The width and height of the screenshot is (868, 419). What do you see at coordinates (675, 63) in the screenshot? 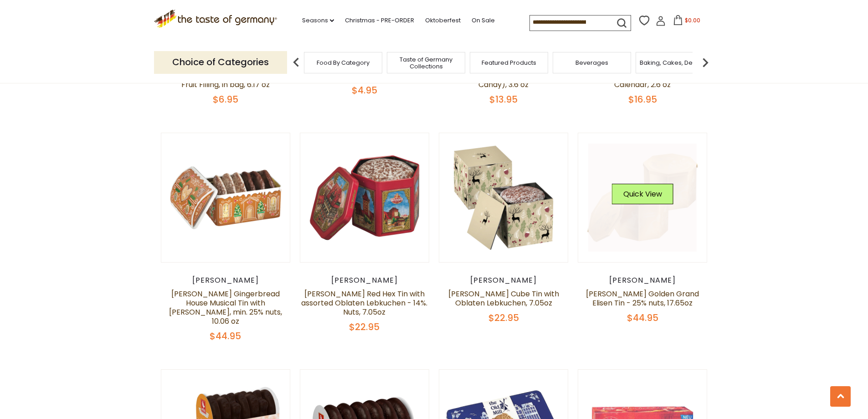
I see `span: Baking, Cakes, Desserts` at bounding box center [675, 63].